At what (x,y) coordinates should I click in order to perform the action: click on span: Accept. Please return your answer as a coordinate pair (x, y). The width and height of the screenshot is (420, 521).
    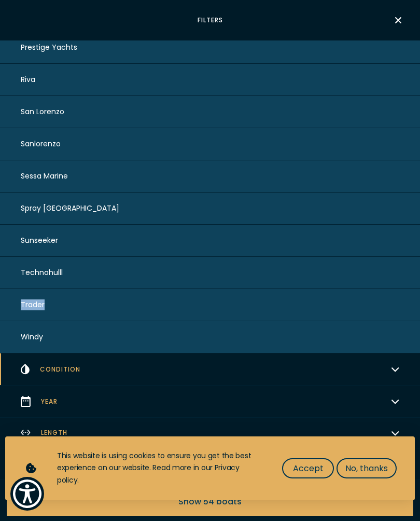
    Looking at the image, I should click on (308, 468).